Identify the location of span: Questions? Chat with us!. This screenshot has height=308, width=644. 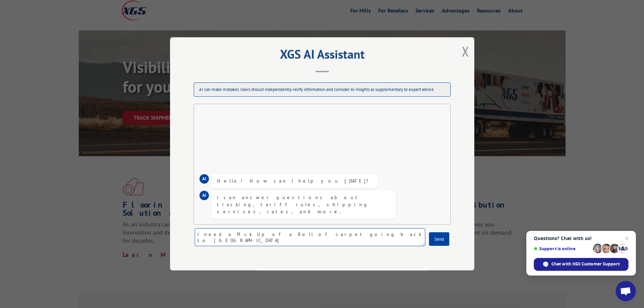
(581, 239).